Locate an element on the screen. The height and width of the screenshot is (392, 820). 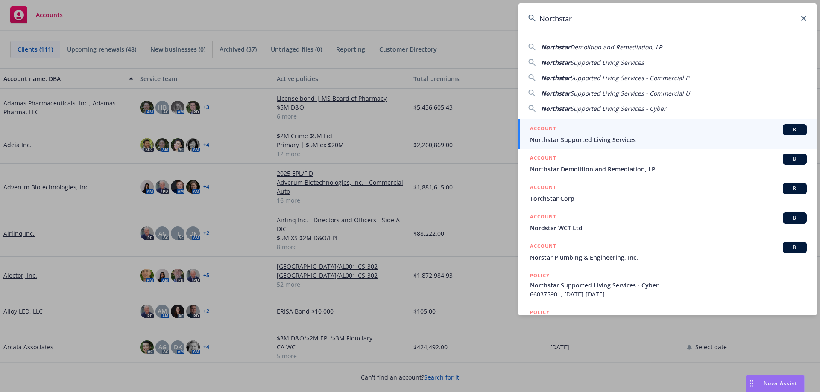
input: Search... is located at coordinates (668, 18).